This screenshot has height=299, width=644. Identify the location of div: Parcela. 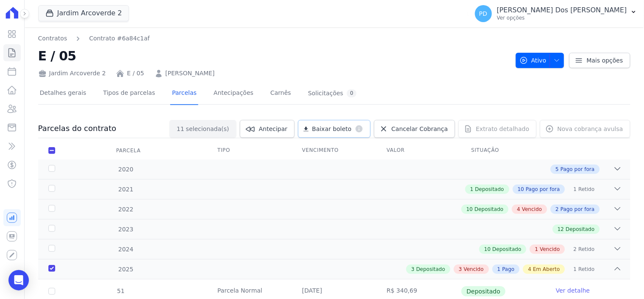
(129, 150).